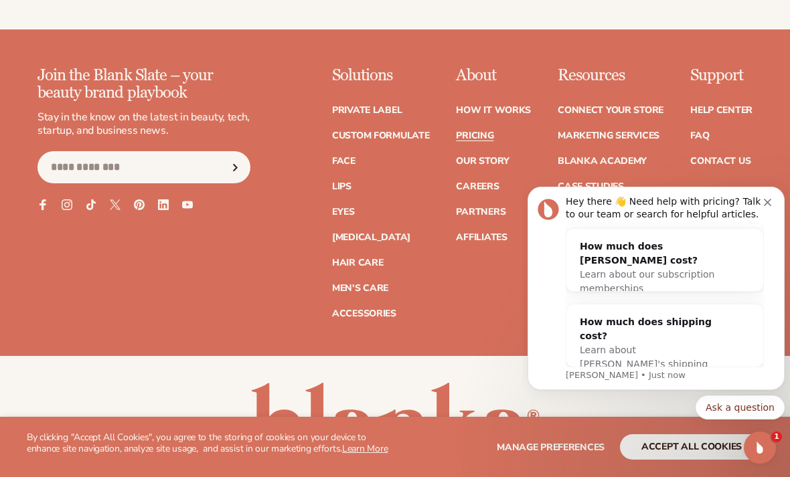 The width and height of the screenshot is (790, 477). I want to click on a: Hair Care, so click(357, 263).